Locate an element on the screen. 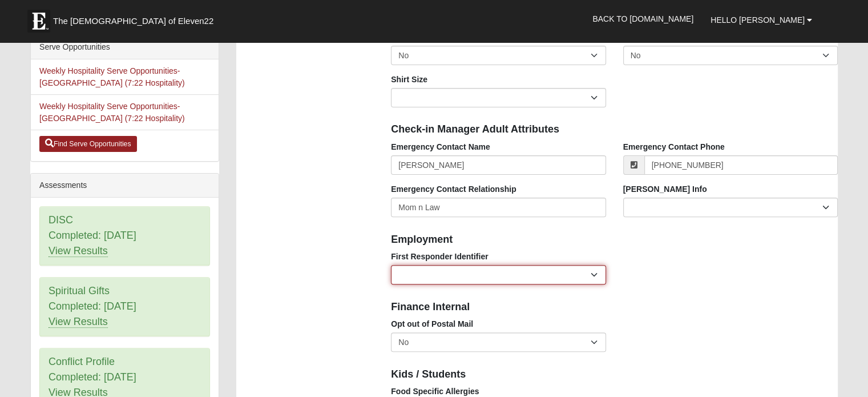  h4: Kids / Students is located at coordinates (614, 375).